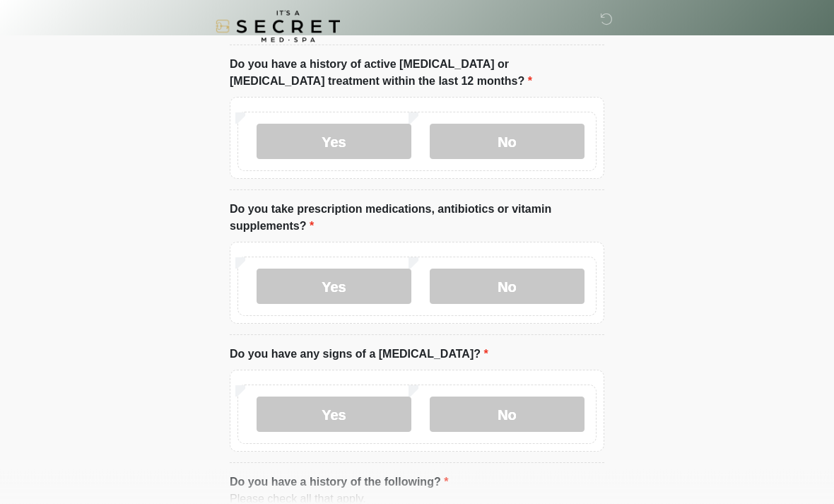 The image size is (834, 504). I want to click on img: It's A Secret Med Spa Logo, so click(278, 26).